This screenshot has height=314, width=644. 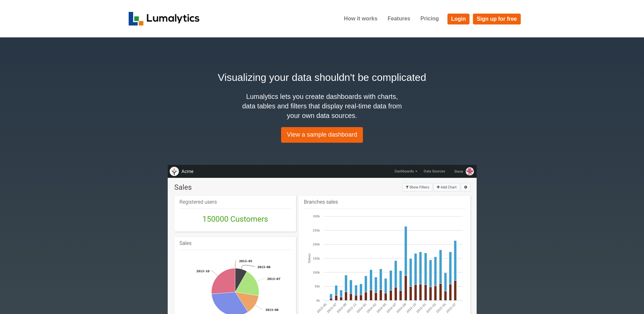 I want to click on h2: Visualizing your data shouldn't be complicated, so click(x=322, y=77).